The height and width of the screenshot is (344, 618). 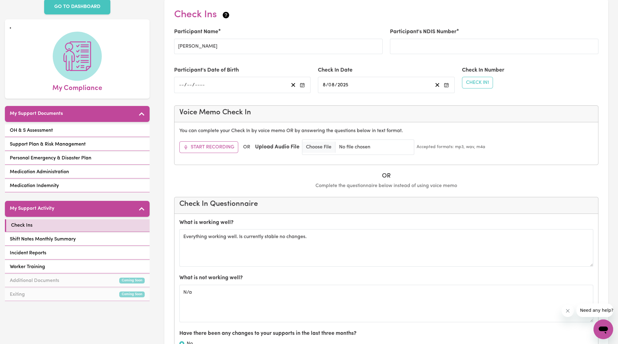 What do you see at coordinates (28, 253) in the screenshot?
I see `span: Incident Reports` at bounding box center [28, 253].